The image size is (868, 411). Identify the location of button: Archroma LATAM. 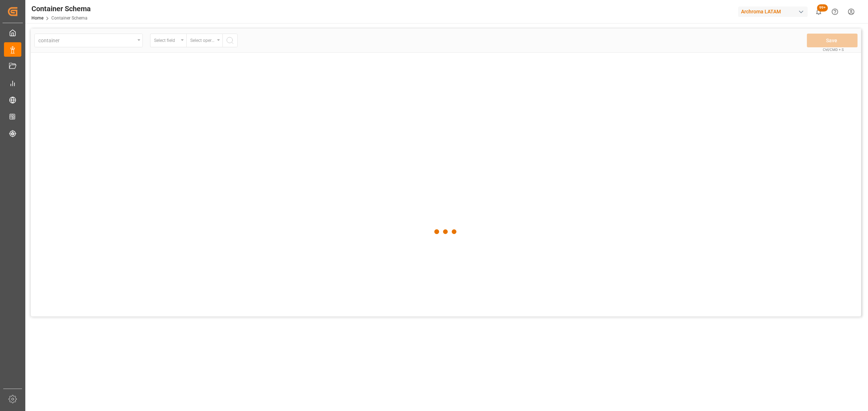
(774, 12).